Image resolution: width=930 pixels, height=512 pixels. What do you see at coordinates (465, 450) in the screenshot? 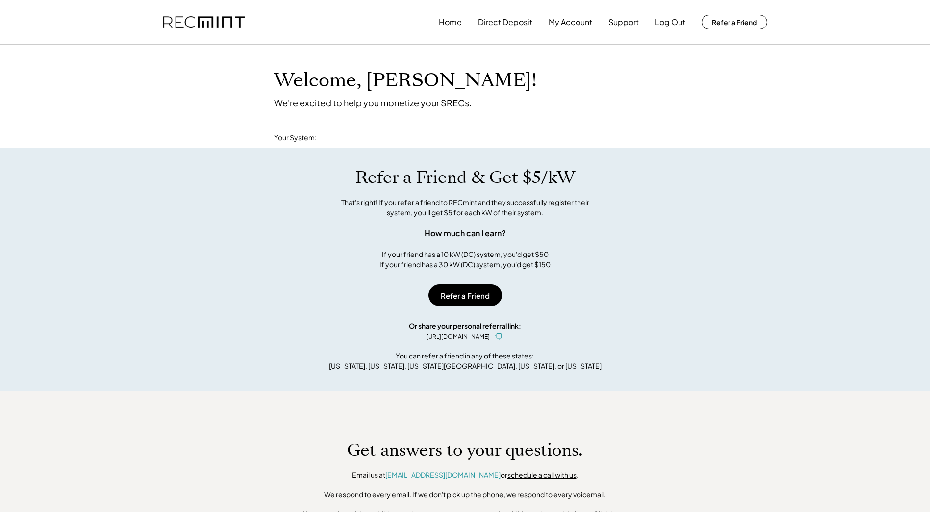
I see `h1: Get answers to your questions.` at bounding box center [465, 450].